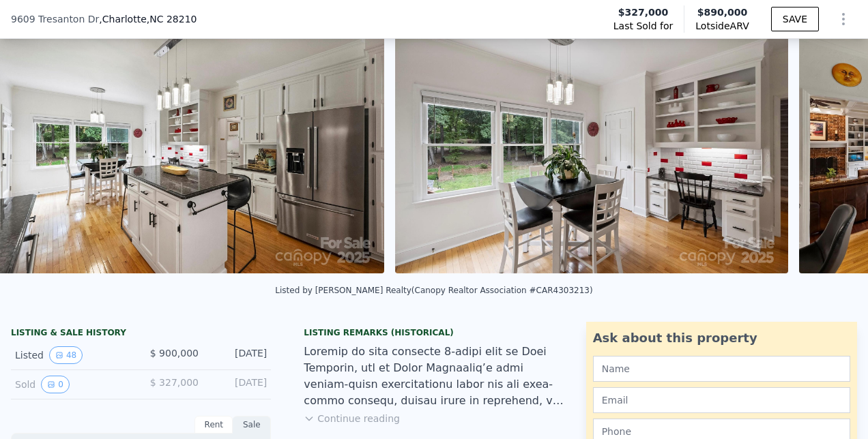  I want to click on div: Rent, so click(214, 425).